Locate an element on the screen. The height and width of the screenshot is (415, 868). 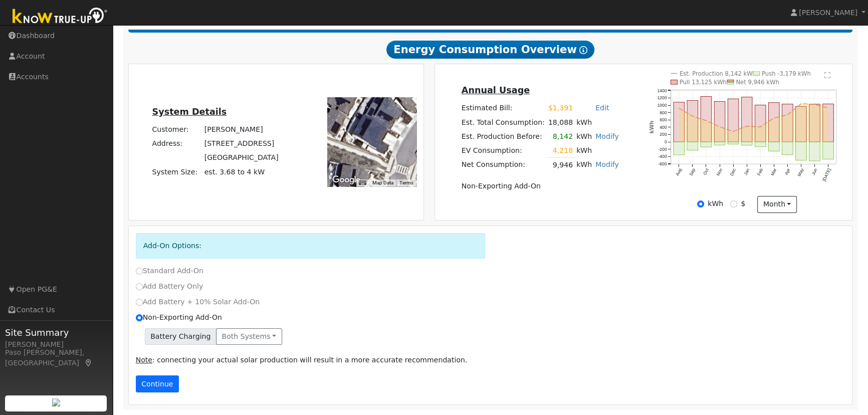
input: Non-Exporting Add-On is located at coordinates (140, 318).